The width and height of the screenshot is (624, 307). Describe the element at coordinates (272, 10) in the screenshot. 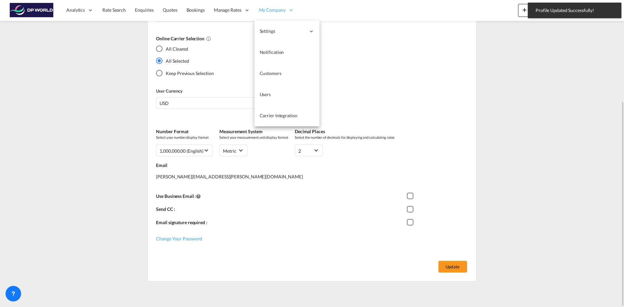

I see `span: My Company` at that location.